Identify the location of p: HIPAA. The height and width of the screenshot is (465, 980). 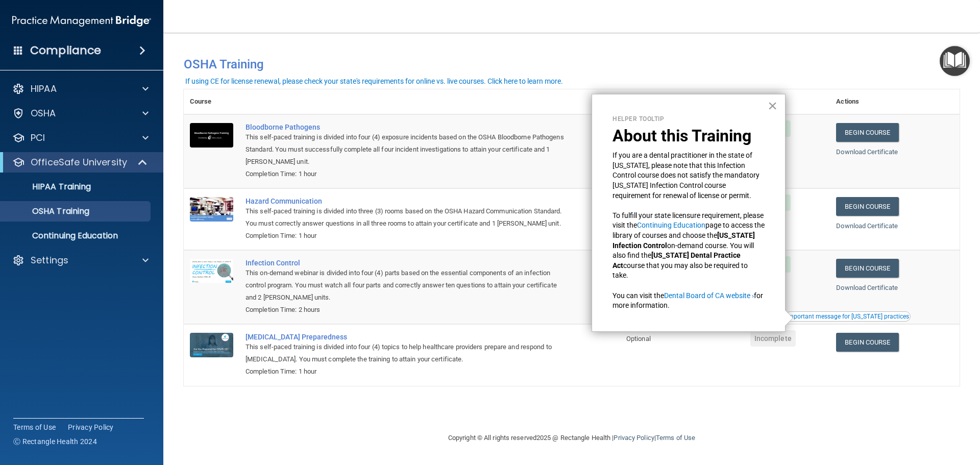
(43, 89).